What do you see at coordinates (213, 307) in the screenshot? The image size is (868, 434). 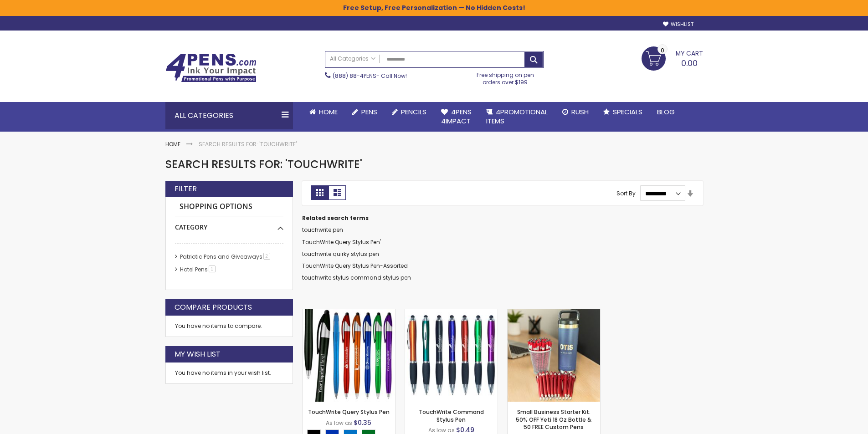 I see `strong: Compare Products` at bounding box center [213, 307].